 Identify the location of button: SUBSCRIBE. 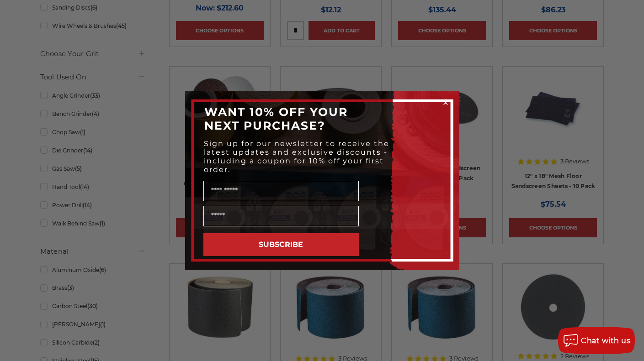
(281, 245).